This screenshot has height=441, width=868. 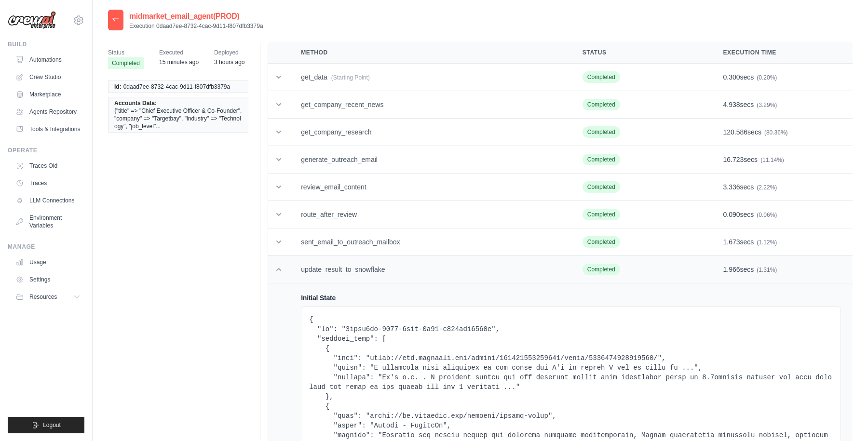 I want to click on a: Marketplace, so click(x=48, y=95).